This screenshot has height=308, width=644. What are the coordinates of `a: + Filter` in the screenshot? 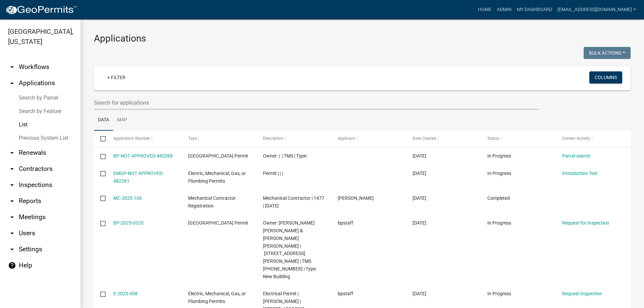 It's located at (116, 77).